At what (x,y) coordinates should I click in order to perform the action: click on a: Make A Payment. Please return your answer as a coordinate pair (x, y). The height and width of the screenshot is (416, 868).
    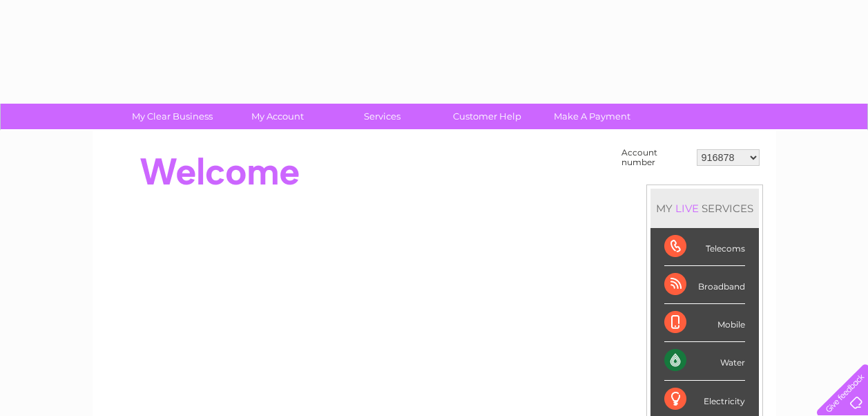
    Looking at the image, I should click on (592, 116).